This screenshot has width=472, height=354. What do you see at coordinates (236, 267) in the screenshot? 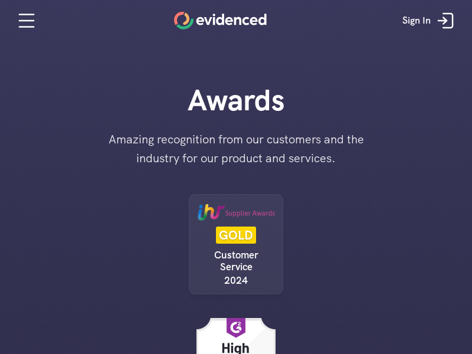
I see `p: Service` at bounding box center [236, 267].